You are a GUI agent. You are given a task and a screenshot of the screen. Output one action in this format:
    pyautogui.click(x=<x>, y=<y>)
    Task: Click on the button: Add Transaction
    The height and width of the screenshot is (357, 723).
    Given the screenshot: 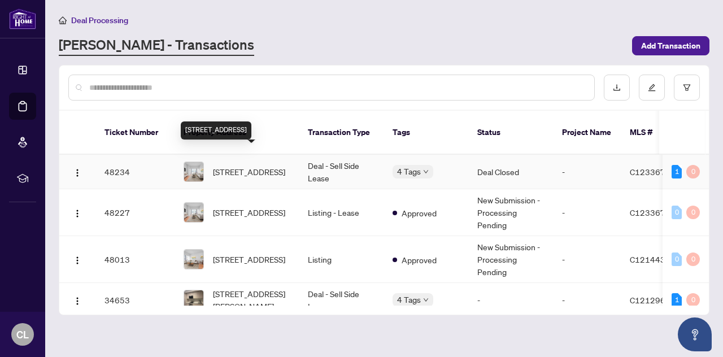 What is the action you would take?
    pyautogui.click(x=670, y=46)
    